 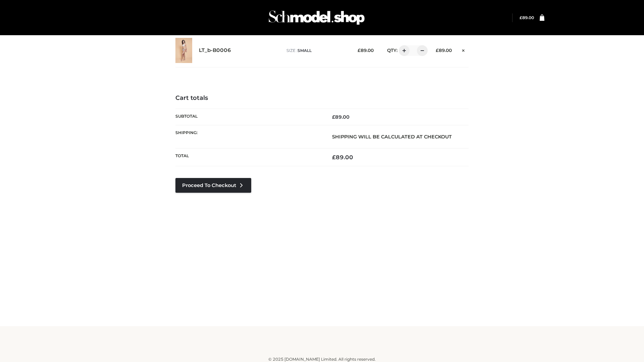 I want to click on th: Subtotal, so click(x=249, y=116).